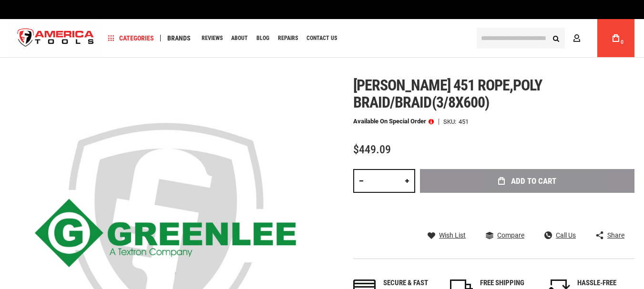 This screenshot has height=289, width=644. Describe the element at coordinates (56, 38) in the screenshot. I see `a: store logo` at that location.